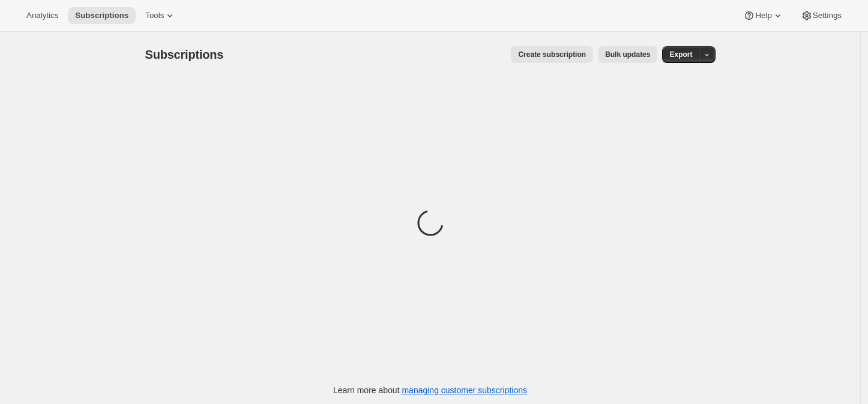 This screenshot has width=868, height=404. I want to click on button: Settings, so click(821, 16).